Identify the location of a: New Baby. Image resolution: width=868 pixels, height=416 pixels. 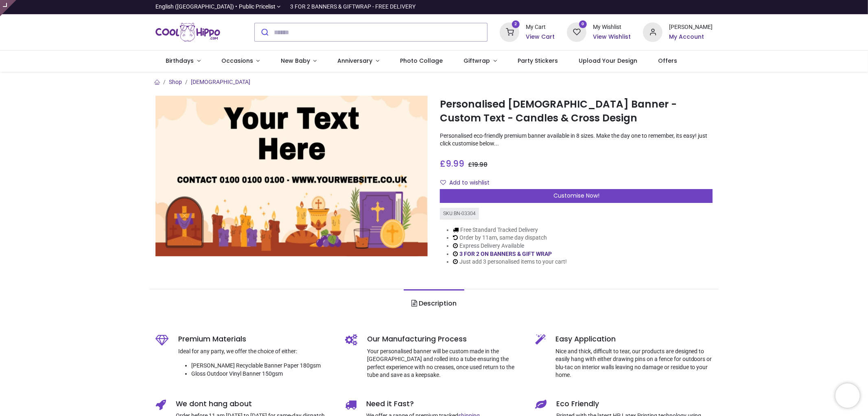
(299, 61).